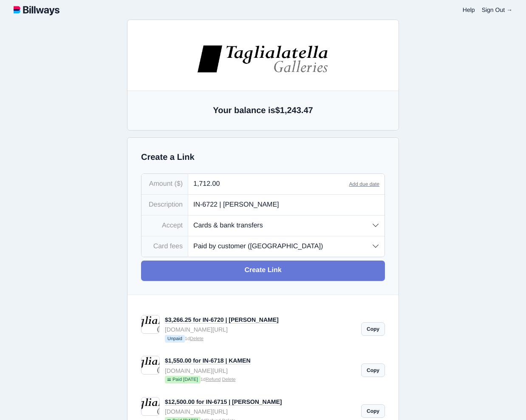 This screenshot has width=526, height=420. Describe the element at coordinates (37, 9) in the screenshot. I see `img: logotype.svg` at that location.